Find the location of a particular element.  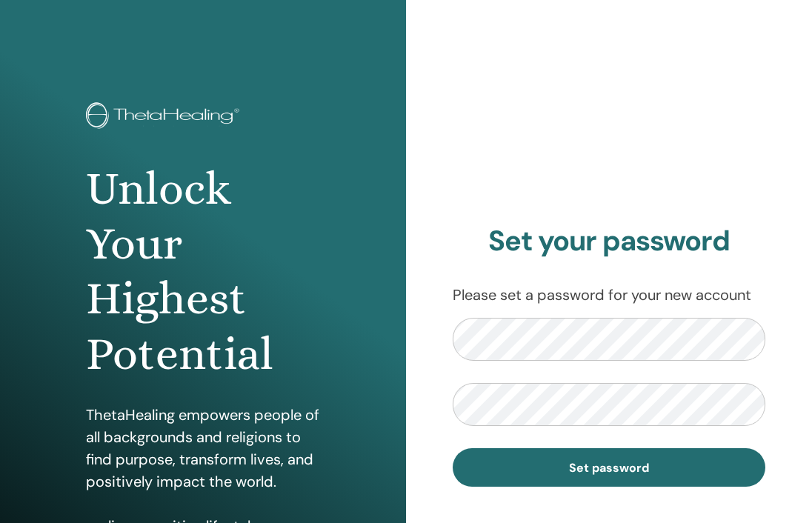

p: Please set a password for your new account is located at coordinates (609, 295).